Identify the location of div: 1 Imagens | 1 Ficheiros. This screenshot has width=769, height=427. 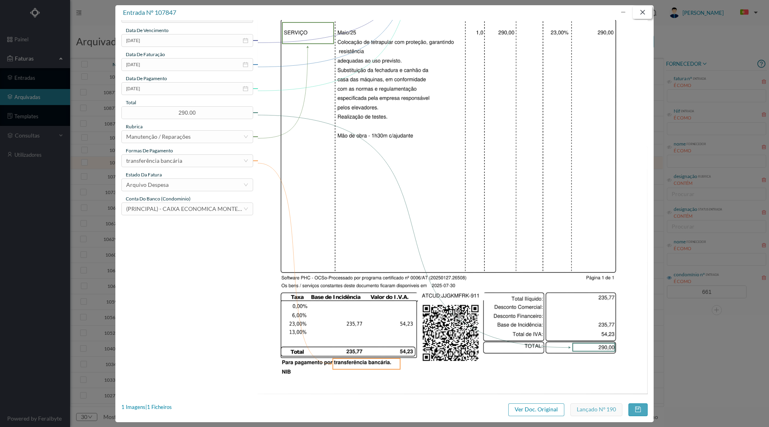
(147, 407).